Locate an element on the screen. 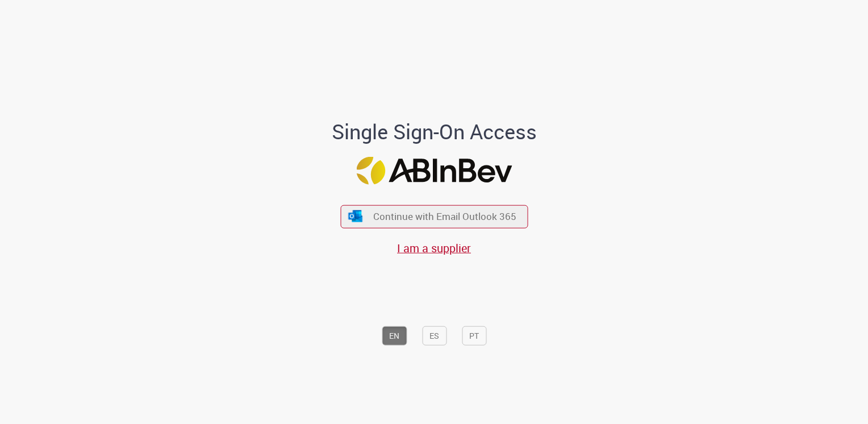  button: ES is located at coordinates (434, 336).